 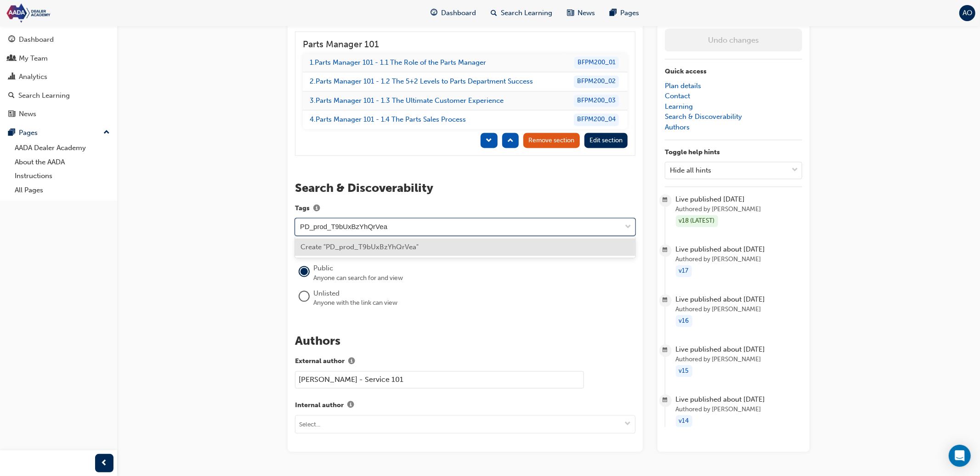 What do you see at coordinates (105, 463) in the screenshot?
I see `span: prev-icon` at bounding box center [105, 463].